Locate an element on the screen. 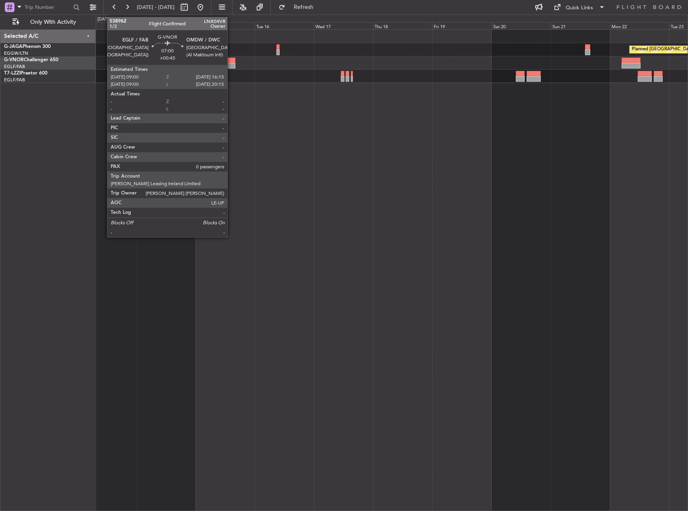 The image size is (688, 511). span: Refresh is located at coordinates (304, 7).